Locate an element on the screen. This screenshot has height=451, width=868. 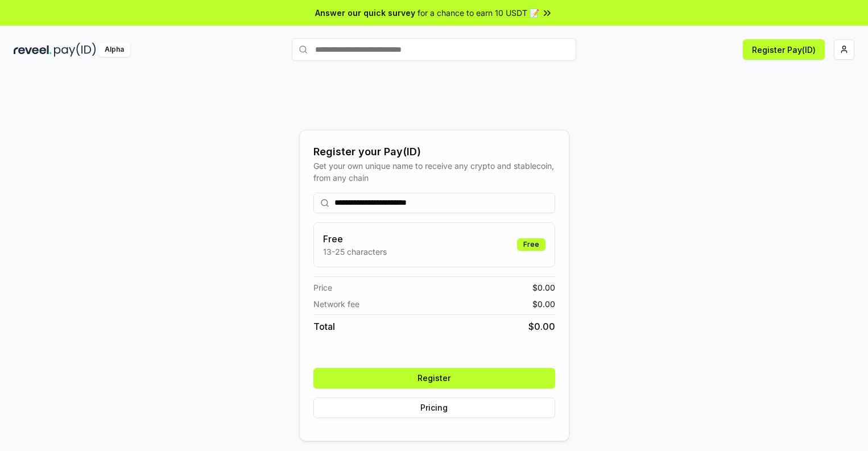
span: Price is located at coordinates (323, 287).